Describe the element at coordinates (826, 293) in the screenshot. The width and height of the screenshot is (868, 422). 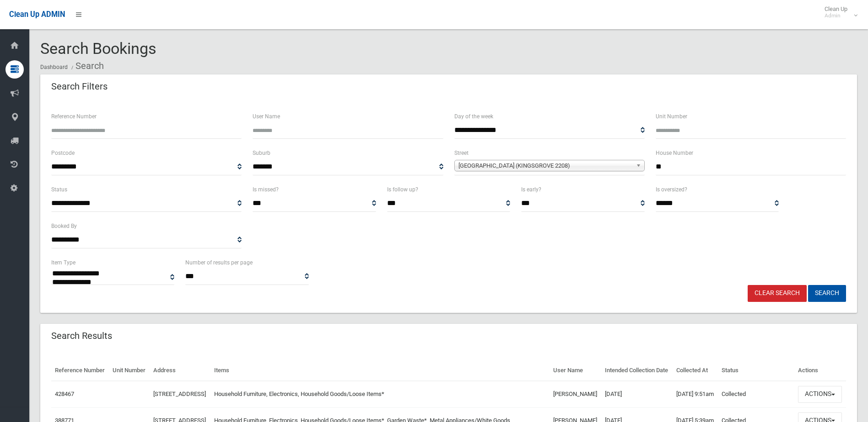
I see `button: Search` at that location.